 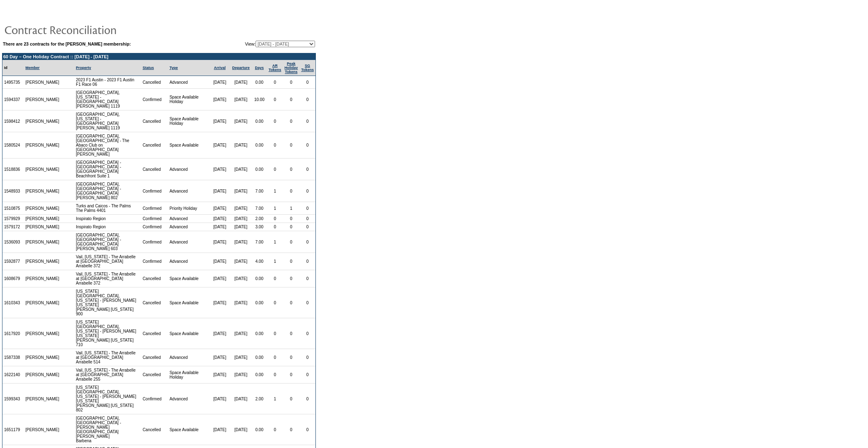 What do you see at coordinates (13, 358) in the screenshot?
I see `td: 1587338` at bounding box center [13, 358].